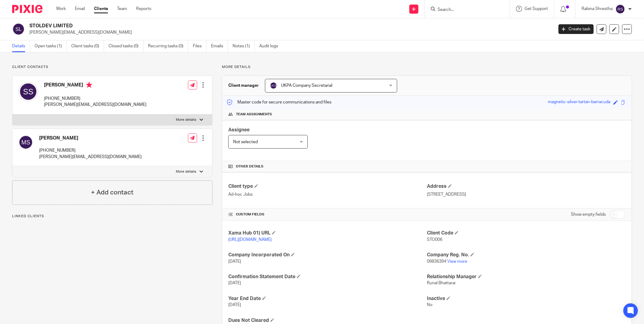  I want to click on span: Other details, so click(250, 166).